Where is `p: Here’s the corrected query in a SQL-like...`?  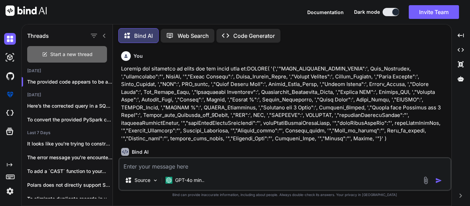 p: Here’s the corrected query in a SQL-like... is located at coordinates (70, 106).